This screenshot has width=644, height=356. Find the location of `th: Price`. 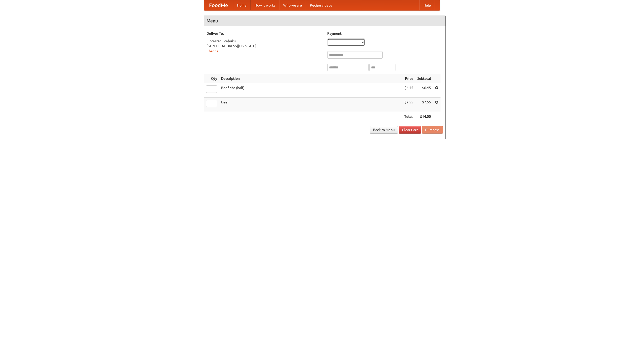

th: Price is located at coordinates (409, 78).